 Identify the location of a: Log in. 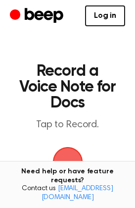
(105, 16).